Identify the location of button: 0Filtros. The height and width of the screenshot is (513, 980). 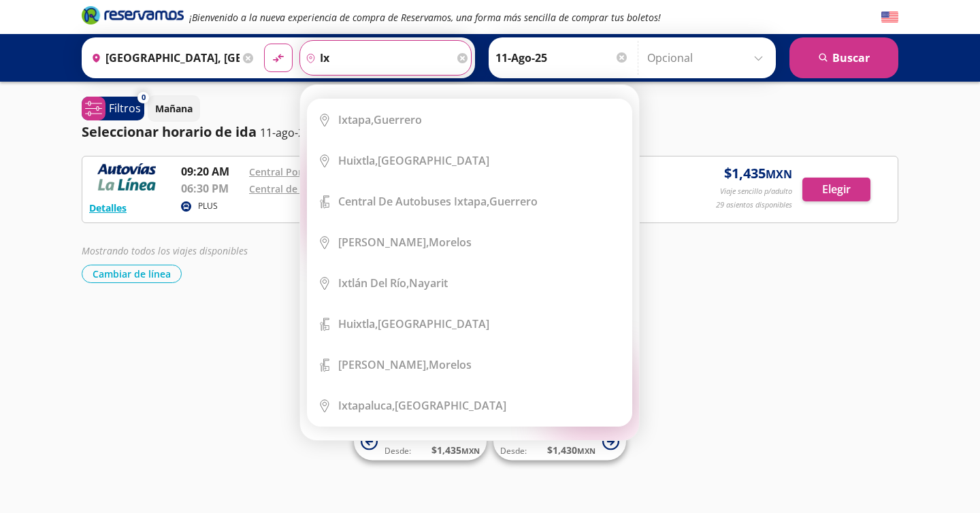
(113, 108).